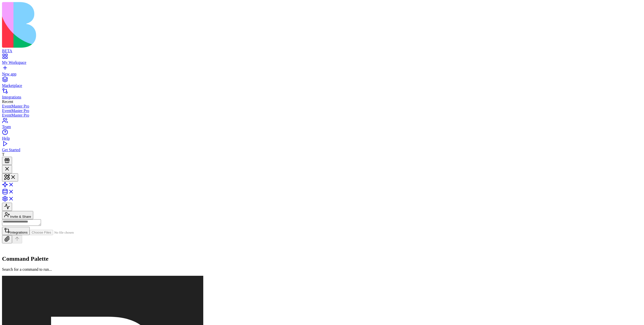  I want to click on button: Integrations, so click(16, 231).